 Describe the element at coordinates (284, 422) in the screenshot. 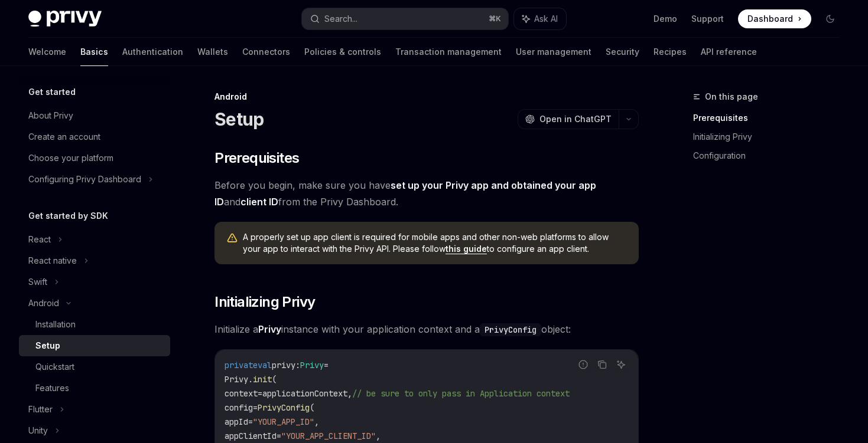

I see `span: "YOUR_APP_ID"` at that location.